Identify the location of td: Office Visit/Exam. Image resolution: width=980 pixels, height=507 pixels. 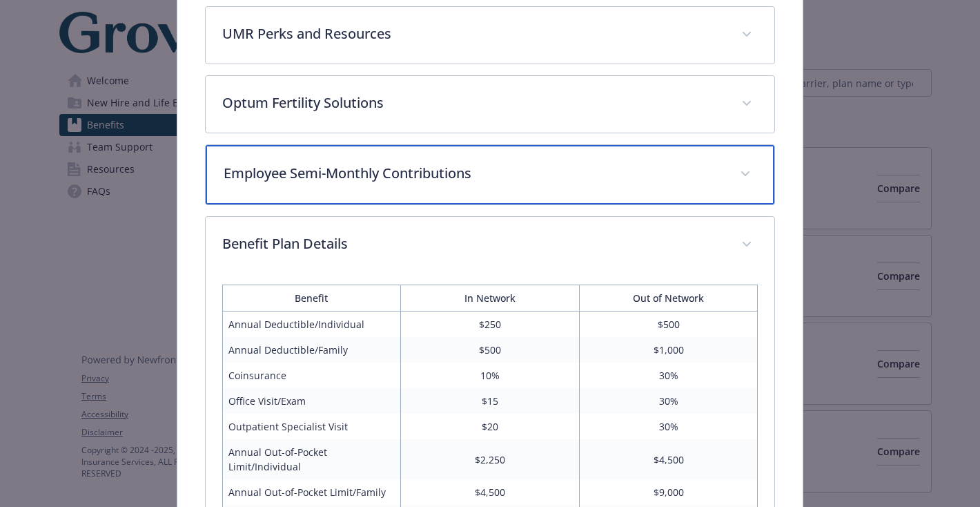
(311, 401).